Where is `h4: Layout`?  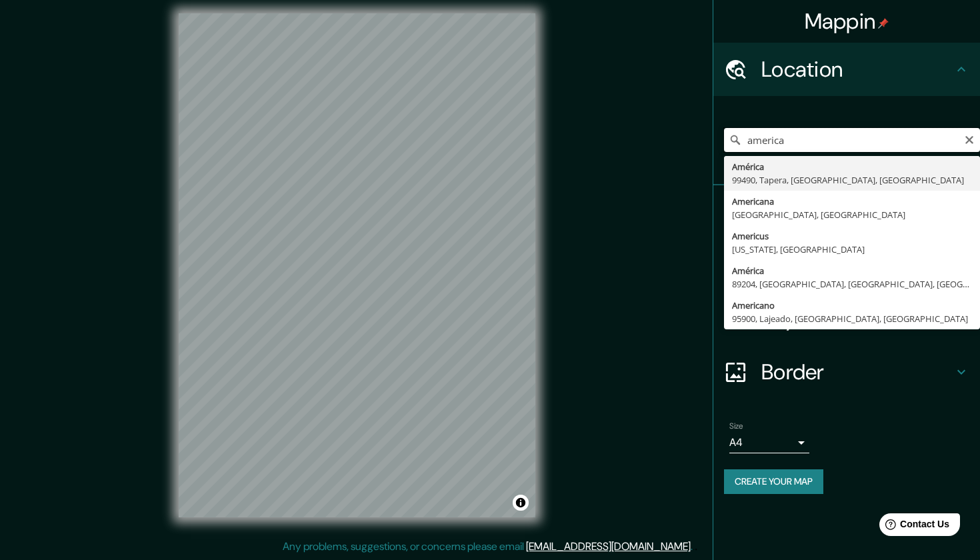
h4: Layout is located at coordinates (857, 318).